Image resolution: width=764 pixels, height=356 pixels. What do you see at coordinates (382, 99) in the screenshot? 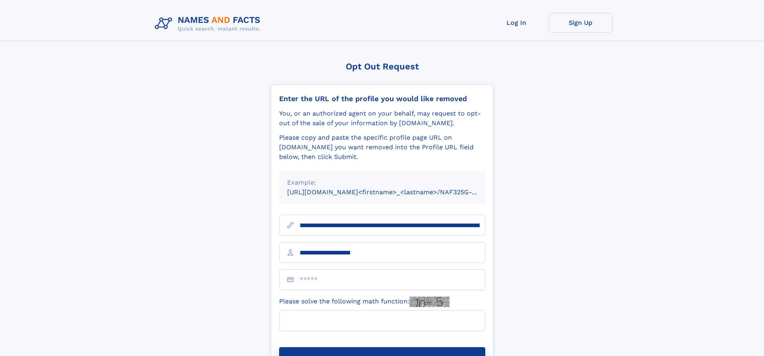
I see `div: Enter the URL of the profile you would like removed` at bounding box center [382, 99].